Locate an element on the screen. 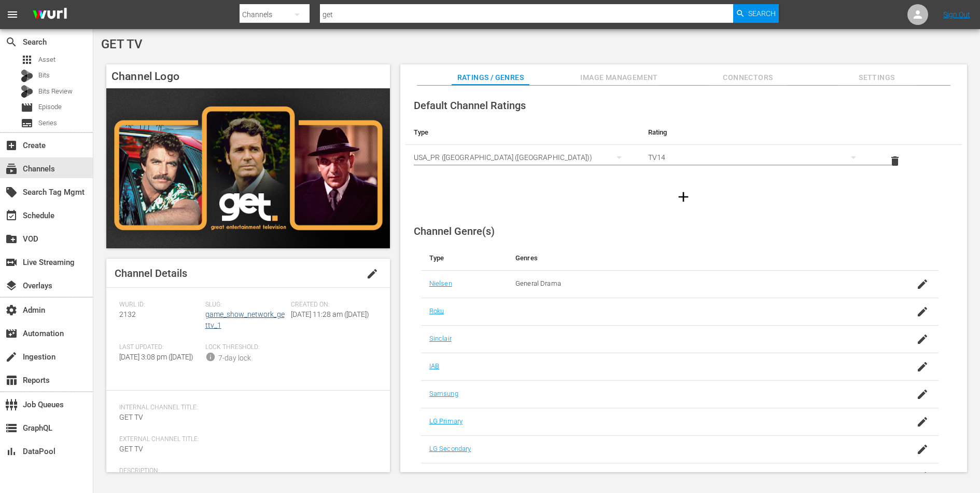  span: Admin is located at coordinates (11, 310).